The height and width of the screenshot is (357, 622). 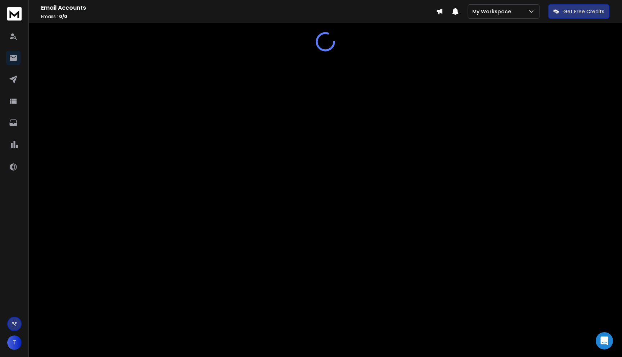 I want to click on button: Get Free Credits, so click(x=579, y=12).